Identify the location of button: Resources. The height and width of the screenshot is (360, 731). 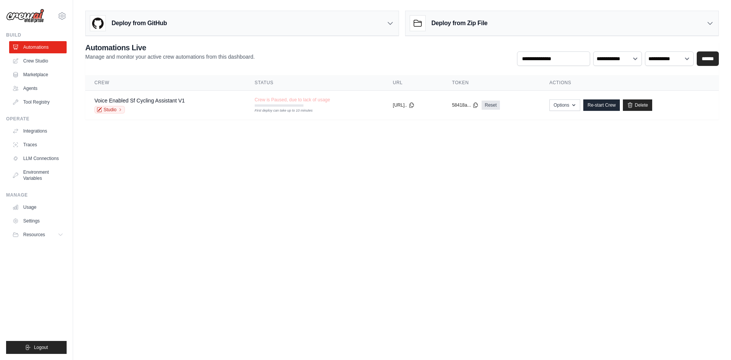
(38, 235).